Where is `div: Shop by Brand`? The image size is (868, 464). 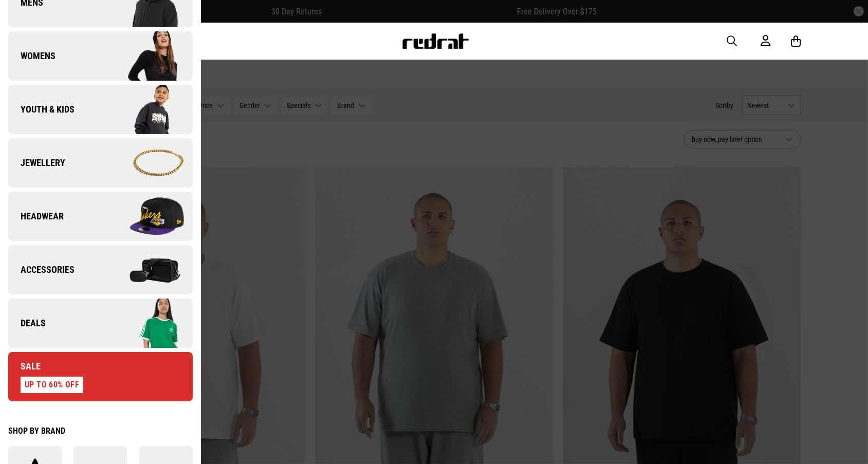
div: Shop by Brand is located at coordinates (100, 431).